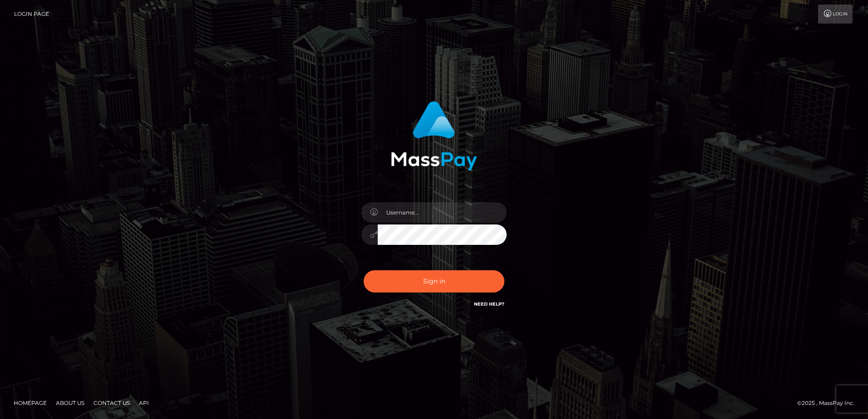  I want to click on a: About Us, so click(70, 403).